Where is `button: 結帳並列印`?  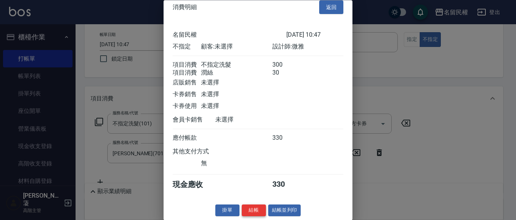 button: 結帳並列印 is located at coordinates (285, 210).